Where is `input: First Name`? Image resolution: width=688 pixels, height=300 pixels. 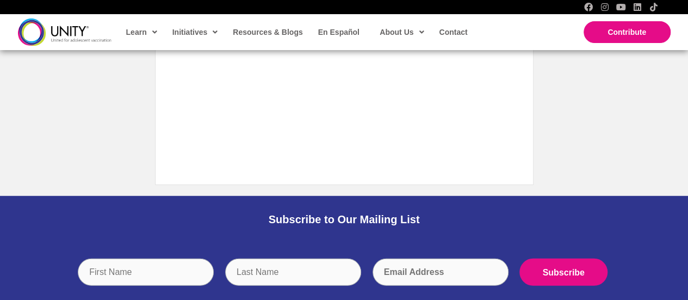 input: First Name is located at coordinates (146, 272).